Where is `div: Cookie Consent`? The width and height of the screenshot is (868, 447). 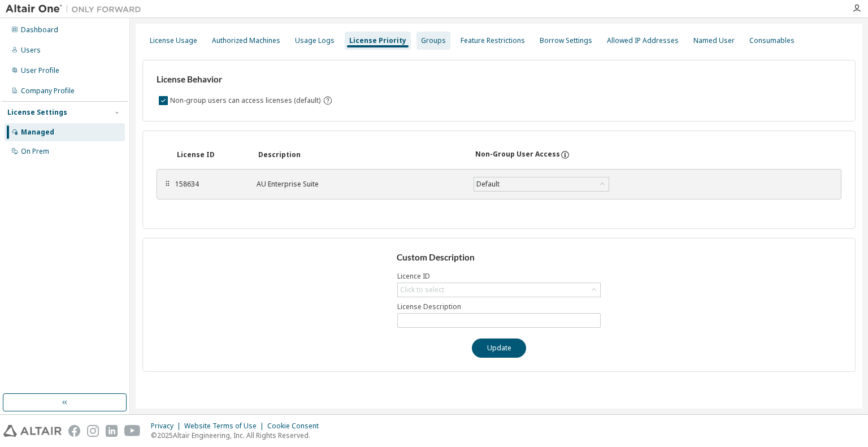
div: Cookie Consent is located at coordinates (296, 426).